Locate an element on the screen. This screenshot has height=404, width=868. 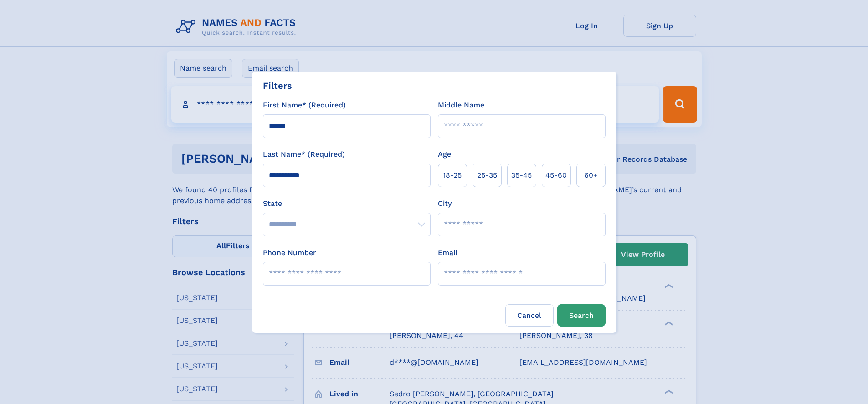
label: First Name* (Required) is located at coordinates (304, 106).